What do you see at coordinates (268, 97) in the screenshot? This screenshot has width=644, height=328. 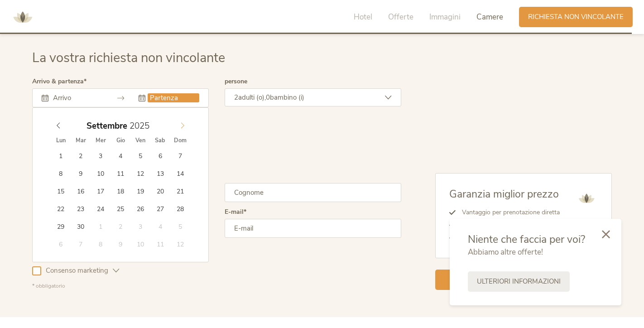 I see `span: 0` at bounding box center [268, 97].